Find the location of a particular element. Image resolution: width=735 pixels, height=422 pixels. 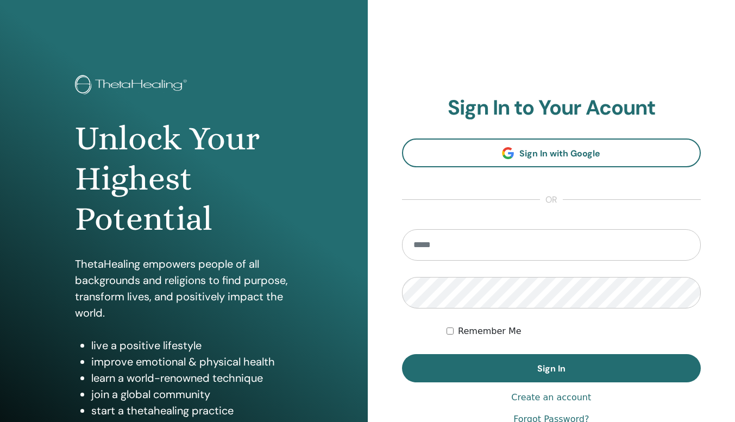

li: join a global community is located at coordinates (192, 395).